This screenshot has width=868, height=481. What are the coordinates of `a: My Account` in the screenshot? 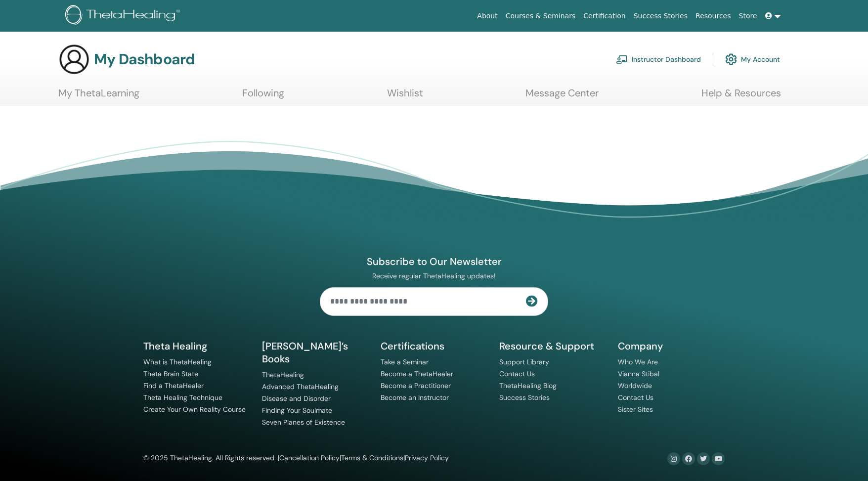 It's located at (753, 59).